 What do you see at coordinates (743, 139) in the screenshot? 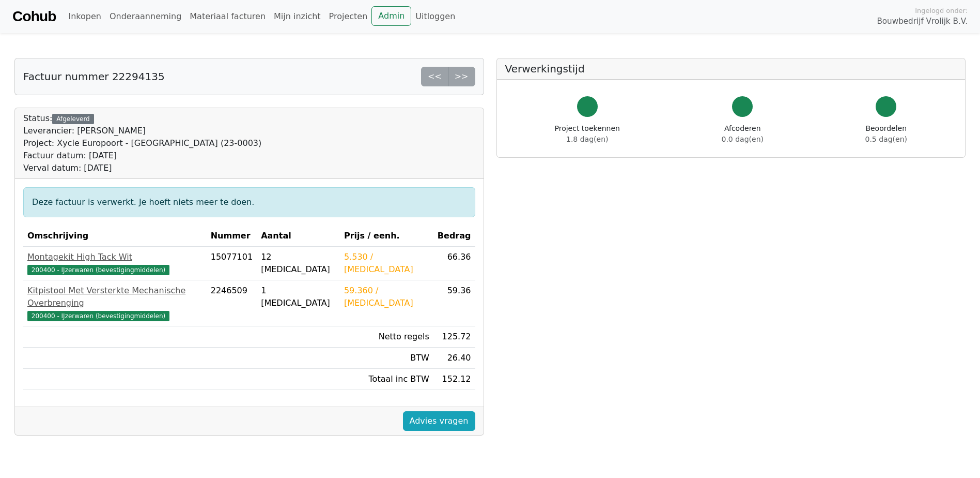
I see `span: 0.0 dag(en)` at bounding box center [743, 139].